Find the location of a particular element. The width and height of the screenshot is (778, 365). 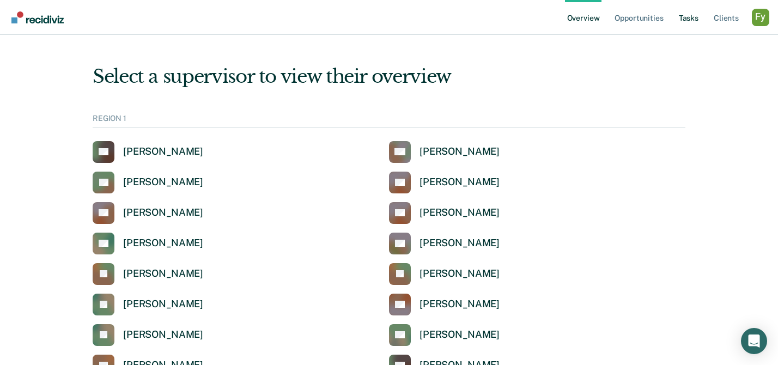

div: REGION 1 is located at coordinates (389, 121).